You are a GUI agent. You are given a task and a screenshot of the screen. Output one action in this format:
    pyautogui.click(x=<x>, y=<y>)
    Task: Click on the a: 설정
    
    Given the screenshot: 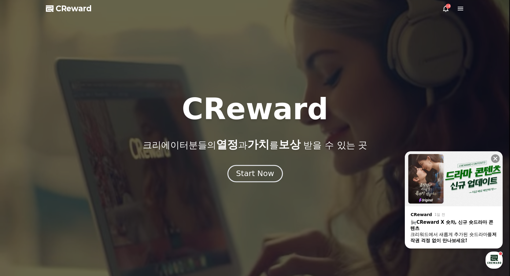 What is the action you would take?
    pyautogui.click(x=98, y=202)
    